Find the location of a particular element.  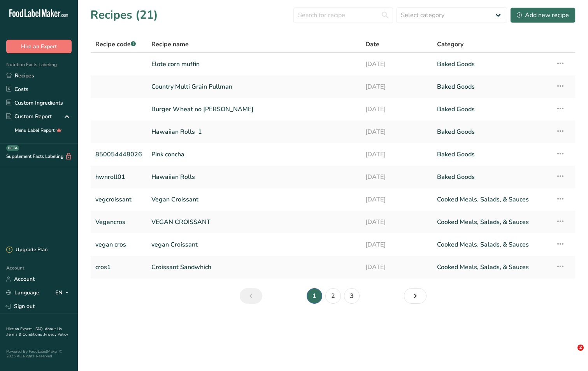

span: 2 is located at coordinates (581, 347).